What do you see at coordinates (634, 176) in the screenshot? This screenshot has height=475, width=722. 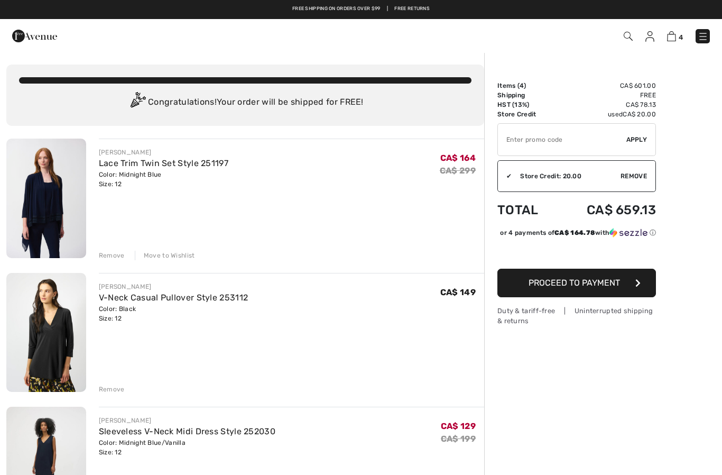 I see `span: Remove` at bounding box center [634, 176].